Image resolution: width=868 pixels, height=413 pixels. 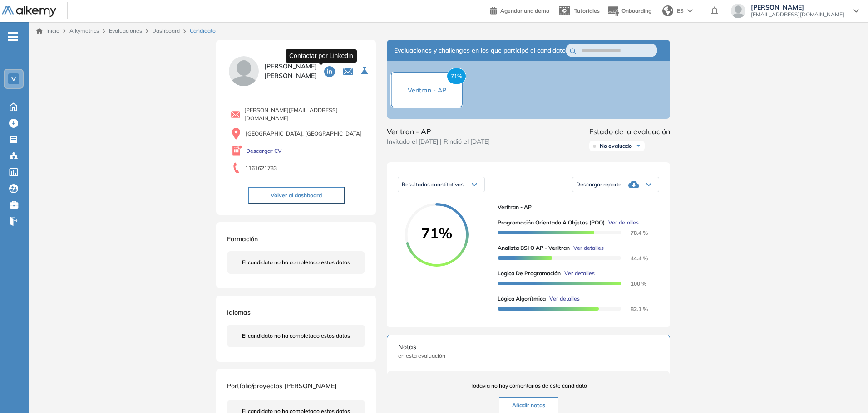 What do you see at coordinates (166, 31) in the screenshot?
I see `a: Dashboard` at bounding box center [166, 31].